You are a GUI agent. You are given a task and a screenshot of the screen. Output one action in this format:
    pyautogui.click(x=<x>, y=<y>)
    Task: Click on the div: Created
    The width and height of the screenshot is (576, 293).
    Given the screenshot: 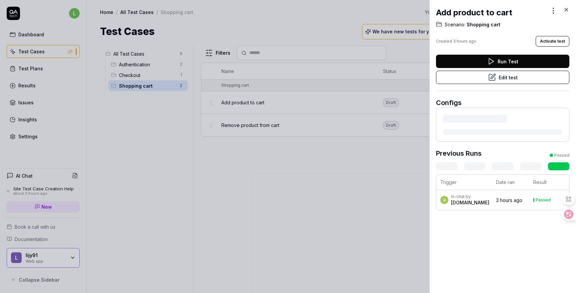 What is the action you would take?
    pyautogui.click(x=456, y=41)
    